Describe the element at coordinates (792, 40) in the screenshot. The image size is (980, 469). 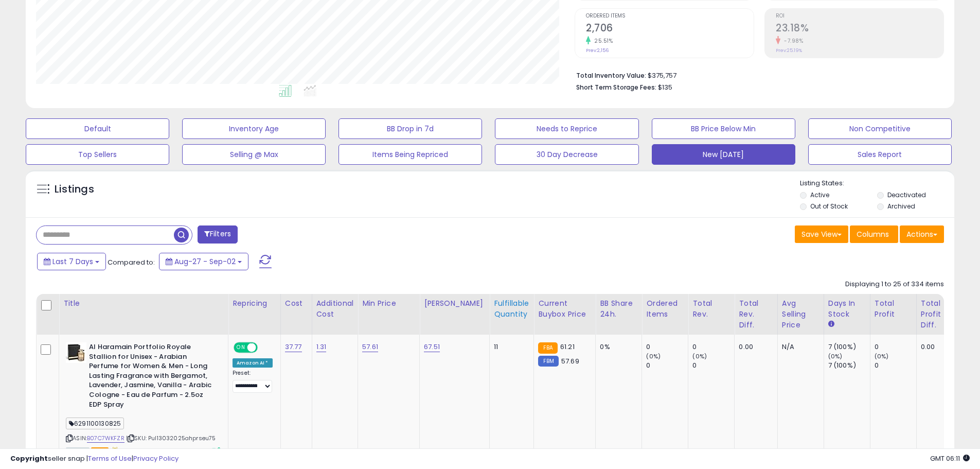
I see `small: -7.98%` at that location.